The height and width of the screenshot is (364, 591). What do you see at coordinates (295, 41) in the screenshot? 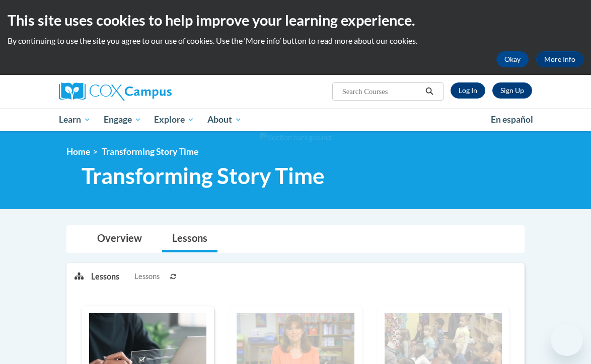
I see `p: By continuing to use the site you agree to our use of cookies. Use the ‘More info’ button to read...` at bounding box center [295, 41].